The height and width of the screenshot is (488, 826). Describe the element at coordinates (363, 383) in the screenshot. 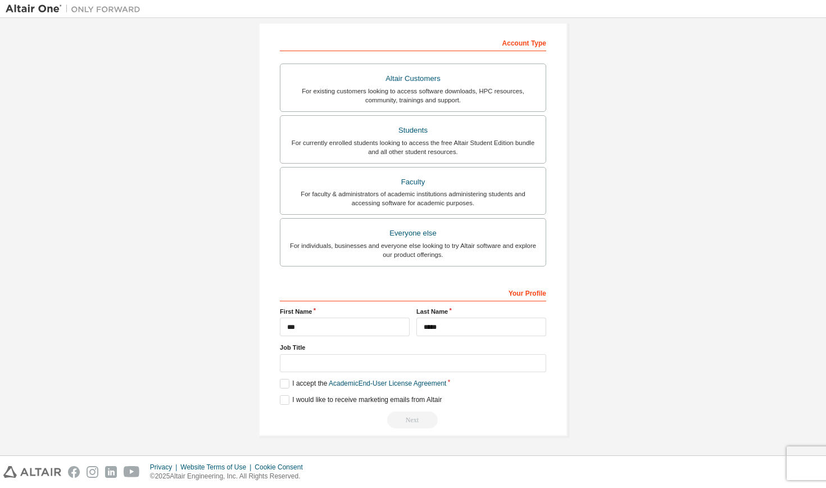

I see `label: I accept the` at that location.